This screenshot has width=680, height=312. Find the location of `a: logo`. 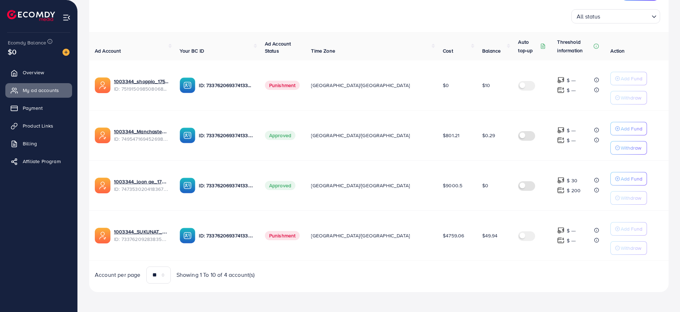

a: logo is located at coordinates (31, 15).